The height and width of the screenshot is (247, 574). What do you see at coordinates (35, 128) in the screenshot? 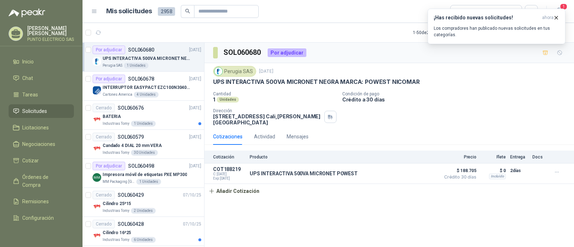
I see `span: Licitaciones` at bounding box center [35, 128].